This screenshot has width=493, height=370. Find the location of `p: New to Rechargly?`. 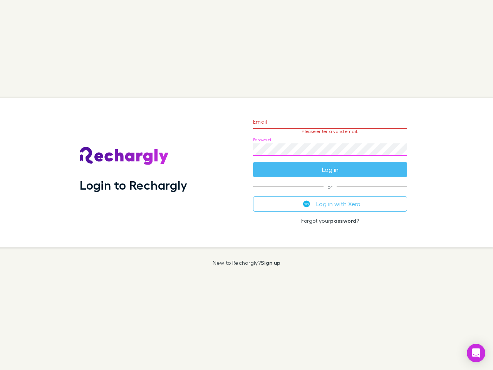

p: New to Rechargly? is located at coordinates (247, 263).